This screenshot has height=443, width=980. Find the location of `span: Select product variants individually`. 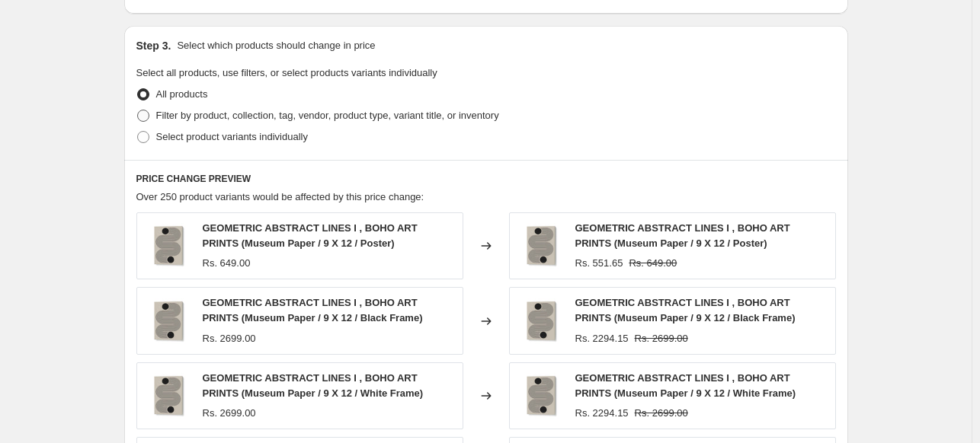

span: Select product variants individually is located at coordinates (231, 137).